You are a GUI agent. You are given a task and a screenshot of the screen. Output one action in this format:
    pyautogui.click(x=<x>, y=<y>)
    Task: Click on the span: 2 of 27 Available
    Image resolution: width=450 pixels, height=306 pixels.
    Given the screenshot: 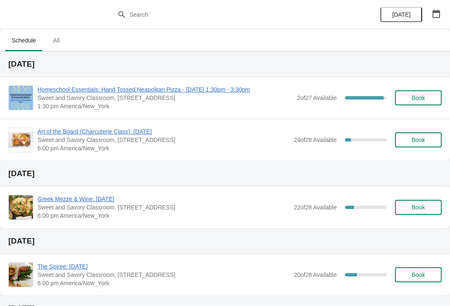 What is the action you would take?
    pyautogui.click(x=317, y=98)
    